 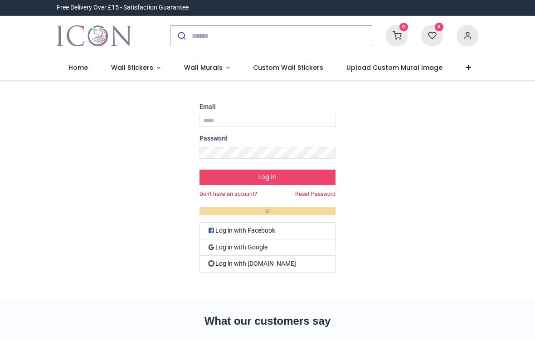 What do you see at coordinates (208, 107) in the screenshot?
I see `label: Email` at bounding box center [208, 107].